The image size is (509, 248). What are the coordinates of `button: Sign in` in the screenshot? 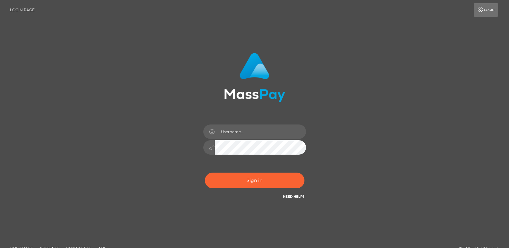 It's located at (255, 181).